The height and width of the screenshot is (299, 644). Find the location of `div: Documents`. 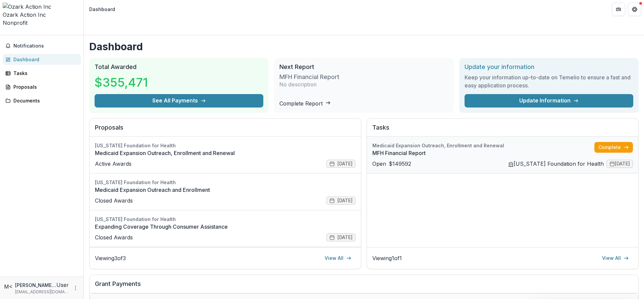

div: Documents is located at coordinates (44, 100).